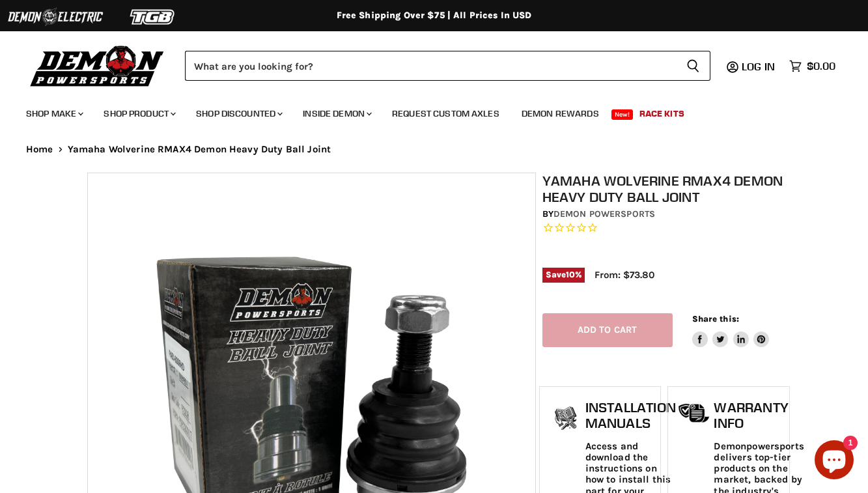 The image size is (868, 493). What do you see at coordinates (430, 66) in the screenshot?
I see `input: Search` at bounding box center [430, 66].